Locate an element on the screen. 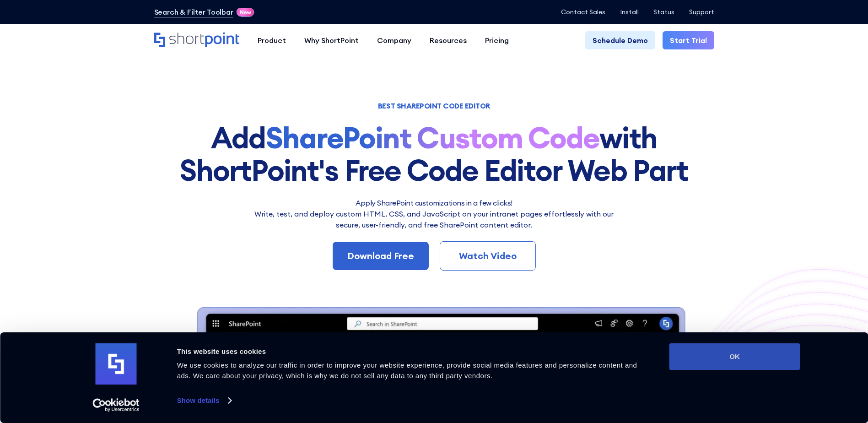 This screenshot has height=423, width=868. h1: BEST SHAREPOINT CODE EDITOR is located at coordinates (434, 106).